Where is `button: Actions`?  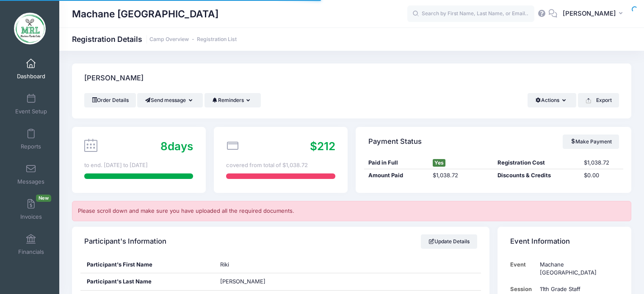 button: Actions is located at coordinates (552, 100).